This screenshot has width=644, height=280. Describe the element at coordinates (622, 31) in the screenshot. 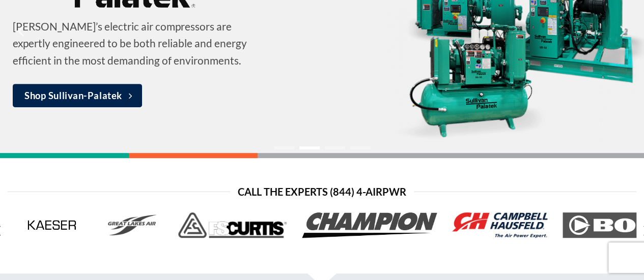

I see `button: Next` at that location.